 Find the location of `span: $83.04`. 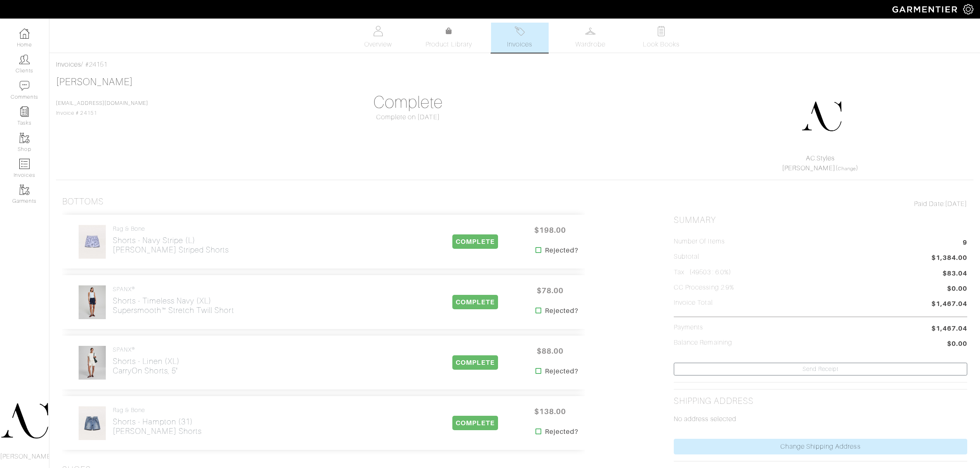

span: $83.04 is located at coordinates (955, 274).